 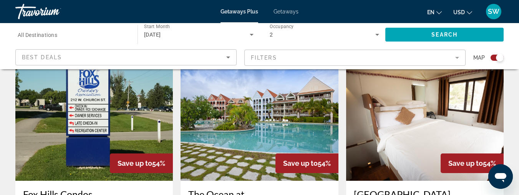 What do you see at coordinates (286, 12) in the screenshot?
I see `span: Getaways` at bounding box center [286, 12].